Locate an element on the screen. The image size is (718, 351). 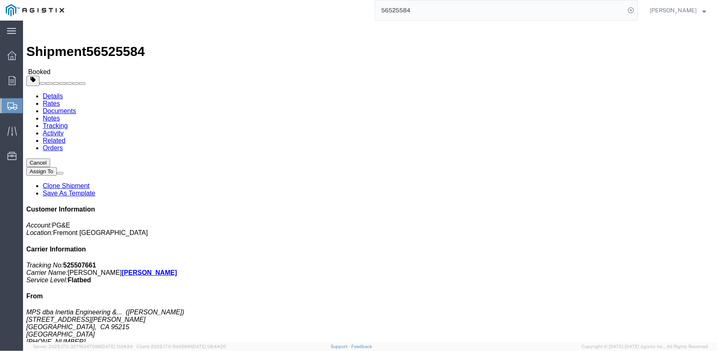
span: Client: 2025.17.0-5dd568f is located at coordinates (181, 346).